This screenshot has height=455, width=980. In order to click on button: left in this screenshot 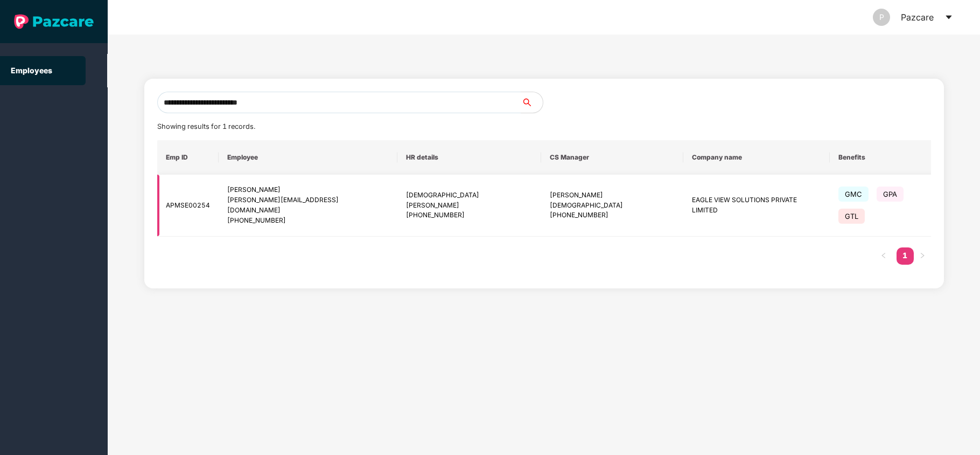, I will do `click(883, 256)`.